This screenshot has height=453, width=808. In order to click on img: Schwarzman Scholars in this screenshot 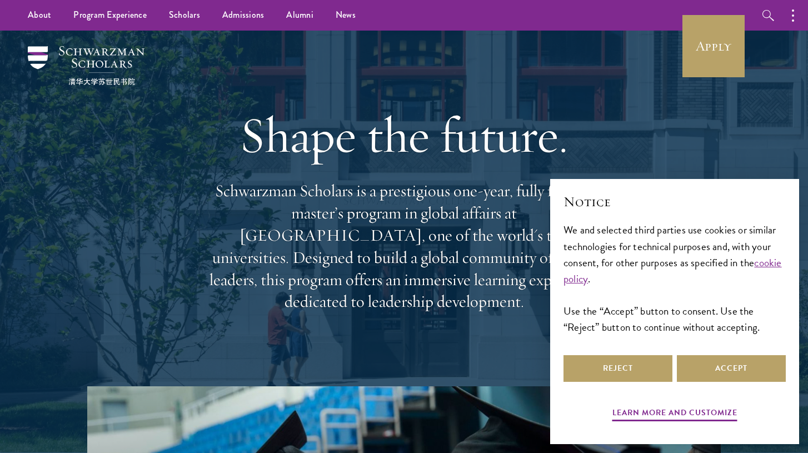, I will do `click(86, 66)`.